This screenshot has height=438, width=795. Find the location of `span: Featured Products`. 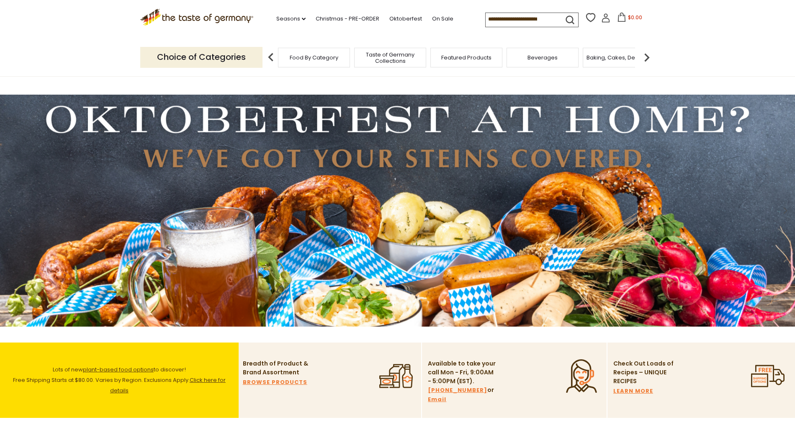

span: Featured Products is located at coordinates (466, 57).